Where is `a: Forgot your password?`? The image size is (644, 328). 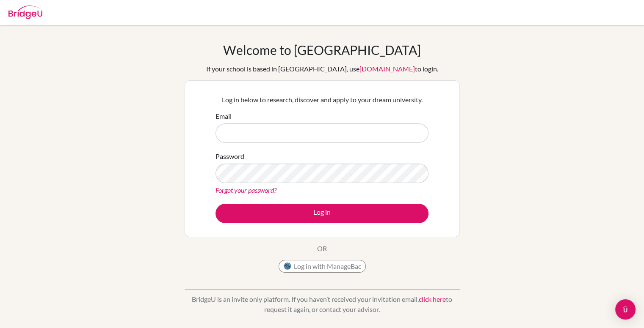
a: Forgot your password? is located at coordinates (246, 190).